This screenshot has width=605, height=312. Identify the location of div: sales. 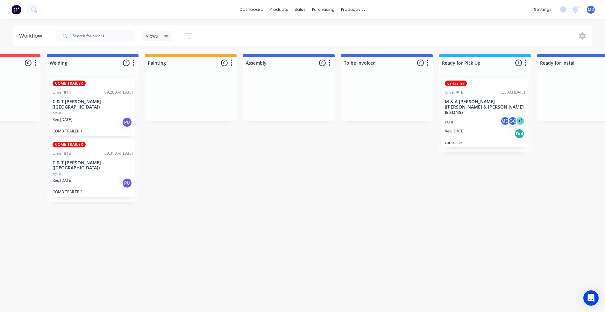
(300, 10).